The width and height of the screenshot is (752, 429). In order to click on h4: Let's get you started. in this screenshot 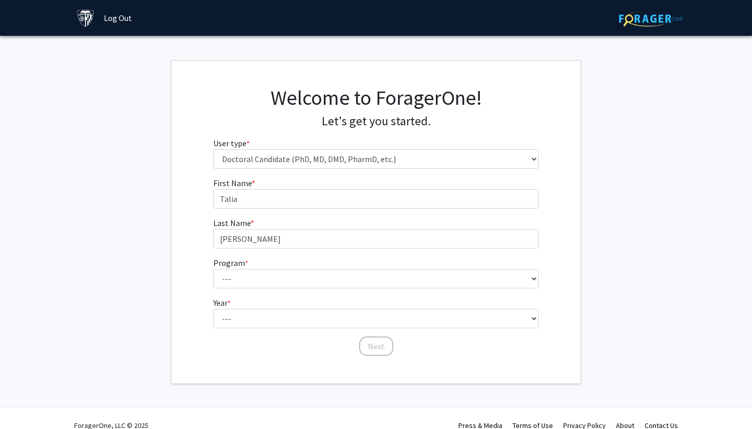, I will do `click(376, 121)`.